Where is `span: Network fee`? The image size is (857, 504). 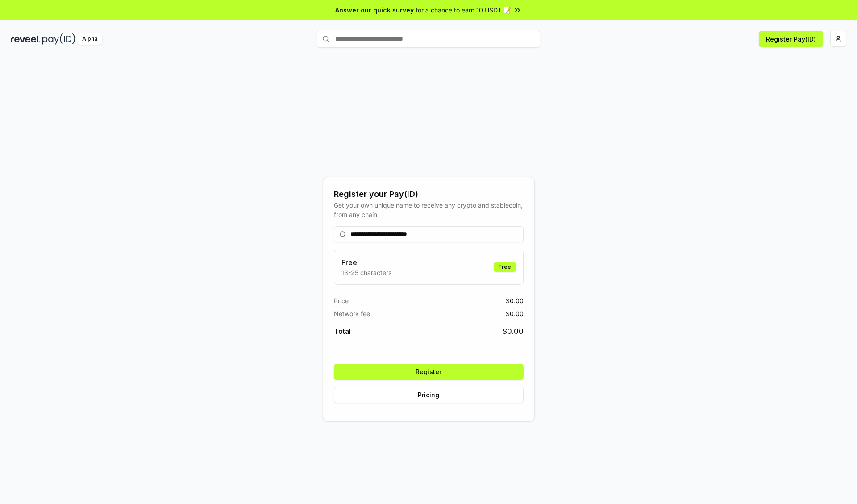 span: Network fee is located at coordinates (352, 313).